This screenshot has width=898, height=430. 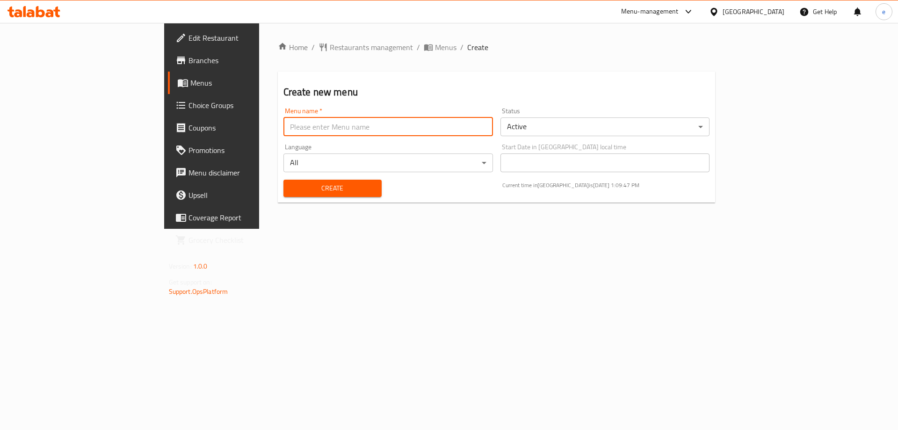 What do you see at coordinates (241, 38) in the screenshot?
I see `a: Edit Restaurant` at bounding box center [241, 38].